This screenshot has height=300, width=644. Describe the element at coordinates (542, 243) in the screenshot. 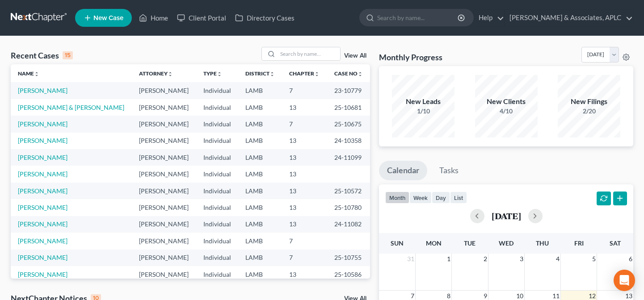

I see `span: Thu` at that location.